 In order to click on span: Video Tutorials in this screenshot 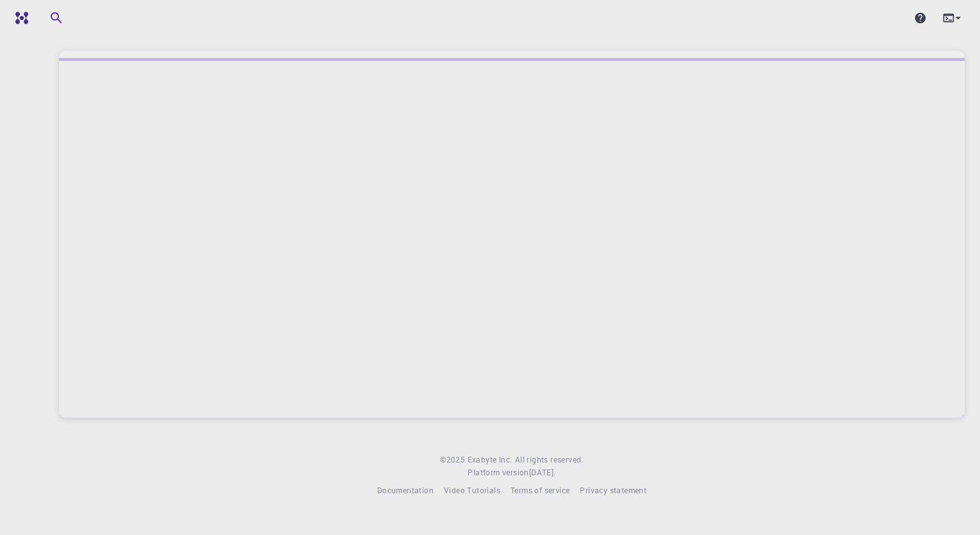, I will do `click(472, 490)`.